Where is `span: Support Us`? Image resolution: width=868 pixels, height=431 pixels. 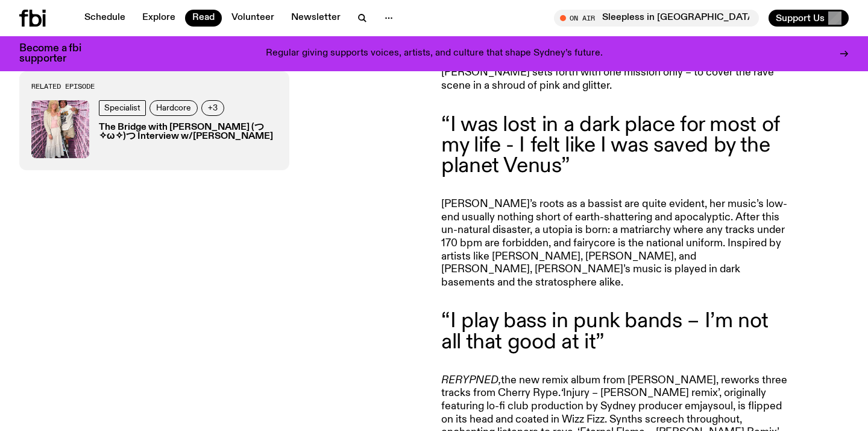 span: Support Us is located at coordinates (800, 18).